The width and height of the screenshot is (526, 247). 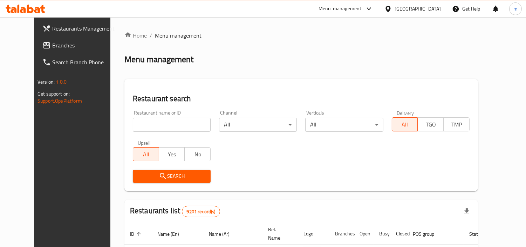 What do you see at coordinates (46, 82) in the screenshot?
I see `span: Version:` at bounding box center [46, 82].